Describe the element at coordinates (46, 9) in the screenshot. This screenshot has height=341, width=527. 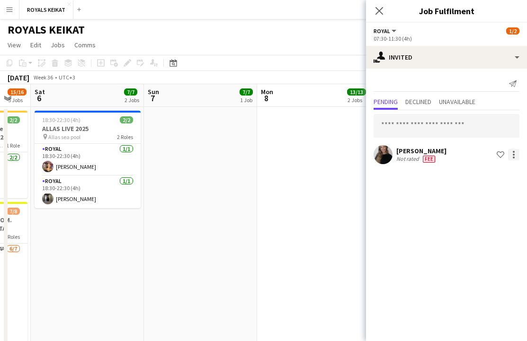
I see `button: ROYALS KEIKAT` at that location.